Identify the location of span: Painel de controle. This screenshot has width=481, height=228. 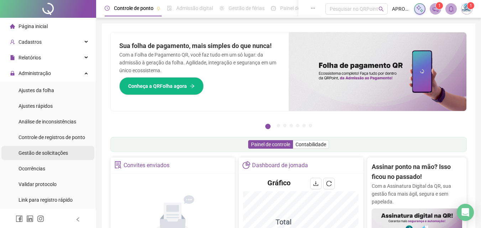
(271, 145).